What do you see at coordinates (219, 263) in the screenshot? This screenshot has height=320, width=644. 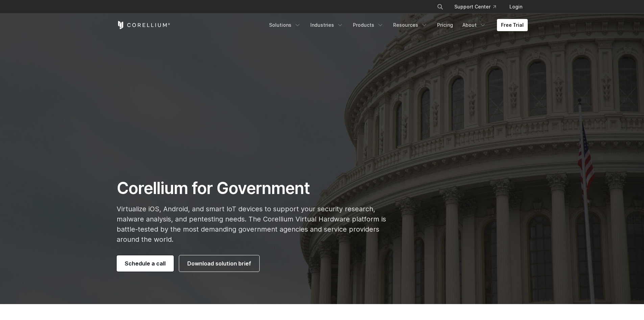 I see `span: Download solution brief` at bounding box center [219, 263].